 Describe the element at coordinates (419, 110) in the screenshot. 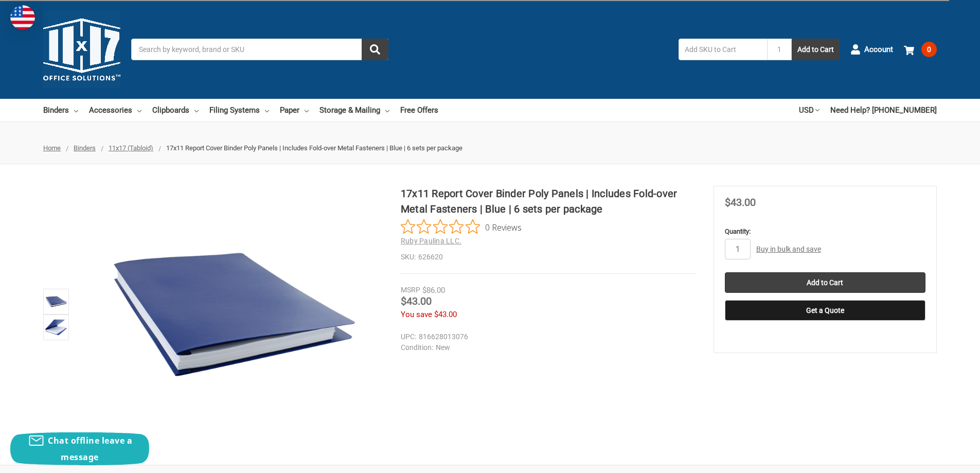

I see `a: Free Offers` at that location.